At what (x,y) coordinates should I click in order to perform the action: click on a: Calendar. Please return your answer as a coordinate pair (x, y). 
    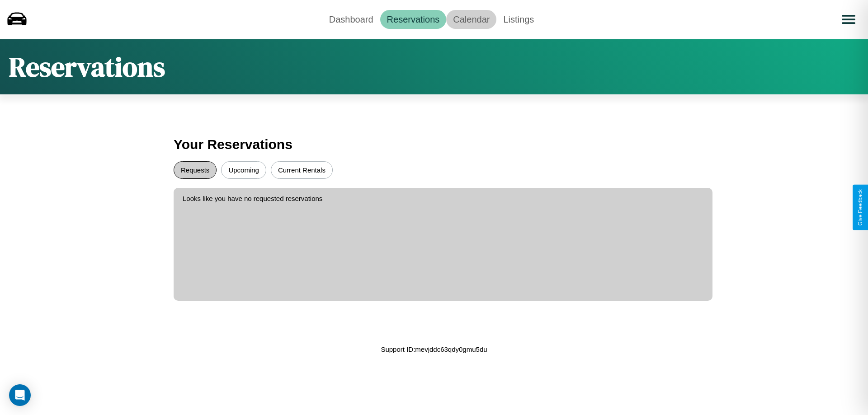
    Looking at the image, I should click on (471, 20).